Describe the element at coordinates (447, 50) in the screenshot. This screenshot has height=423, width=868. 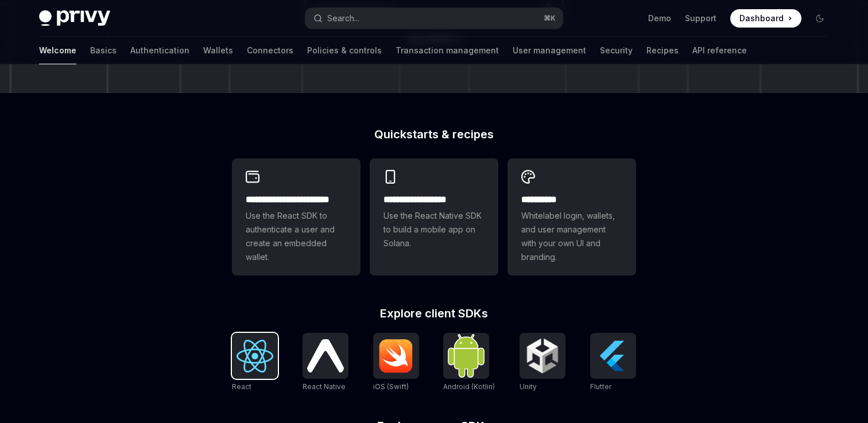
I see `a: Transaction management` at that location.